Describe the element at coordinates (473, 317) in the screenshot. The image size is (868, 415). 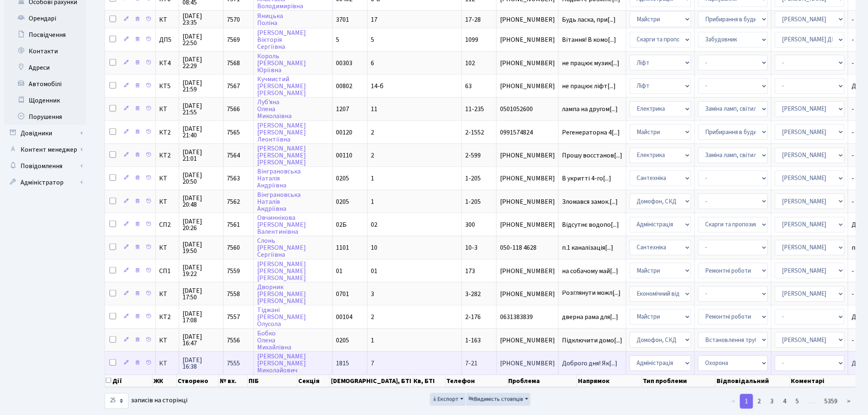
I see `span: 2-176` at that location.